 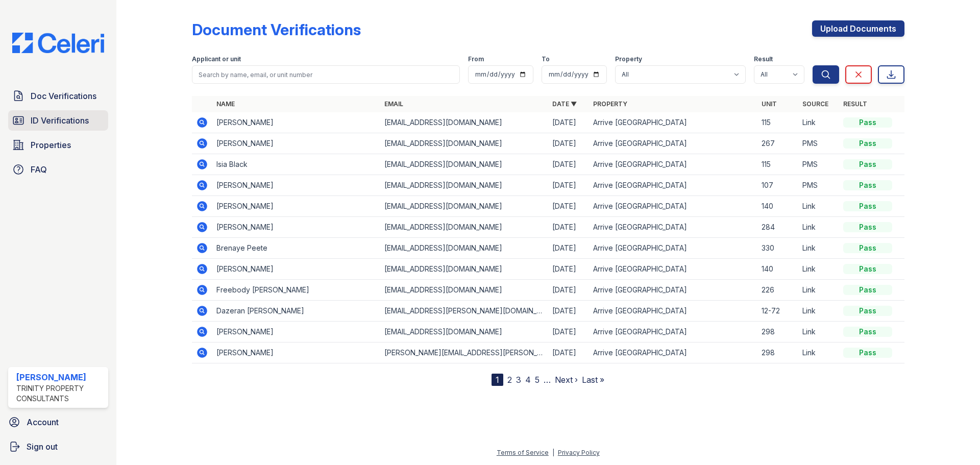 What do you see at coordinates (855, 104) in the screenshot?
I see `a: Result` at bounding box center [855, 104].